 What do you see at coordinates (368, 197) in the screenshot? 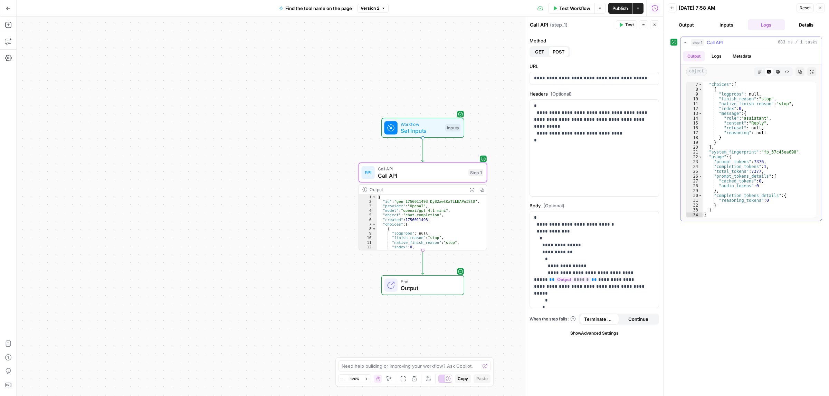
I see `div: 1` at bounding box center [368, 197].